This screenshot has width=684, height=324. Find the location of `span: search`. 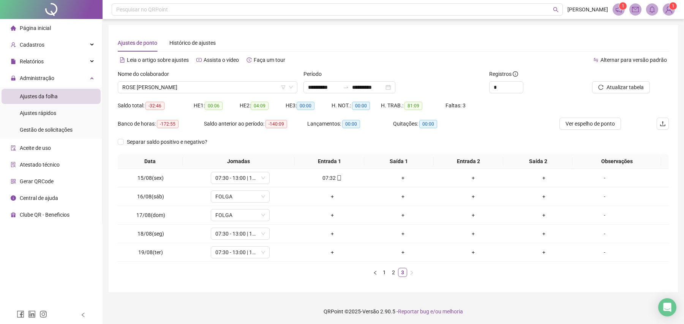

span: search is located at coordinates (555, 9).